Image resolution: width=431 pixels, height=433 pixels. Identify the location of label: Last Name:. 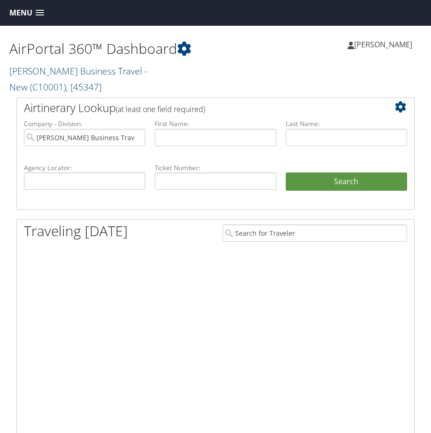
(346, 124).